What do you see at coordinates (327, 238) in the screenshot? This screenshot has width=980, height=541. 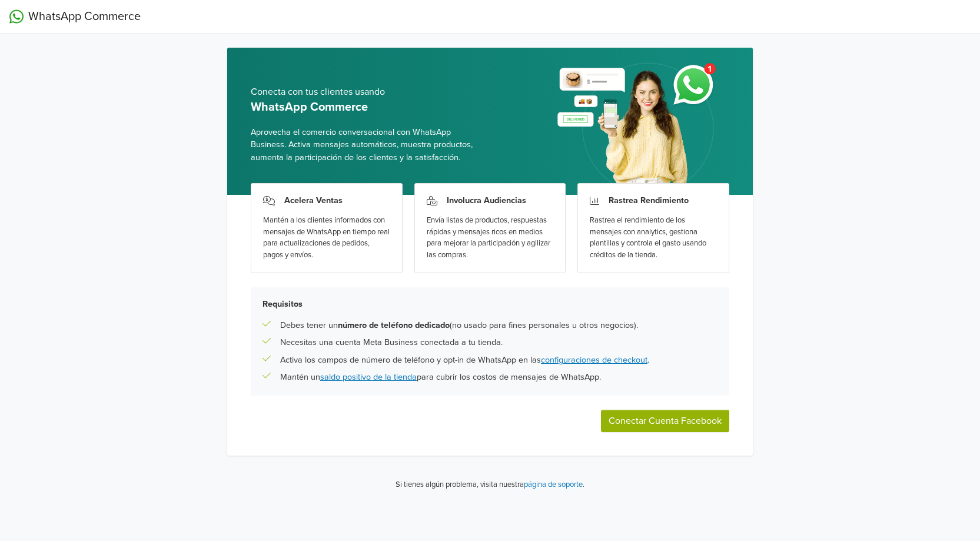 I see `div: Mantén a los clientes informados con mensajes de WhatsApp en tiempo real para actualizaciones de ...` at bounding box center [327, 238].